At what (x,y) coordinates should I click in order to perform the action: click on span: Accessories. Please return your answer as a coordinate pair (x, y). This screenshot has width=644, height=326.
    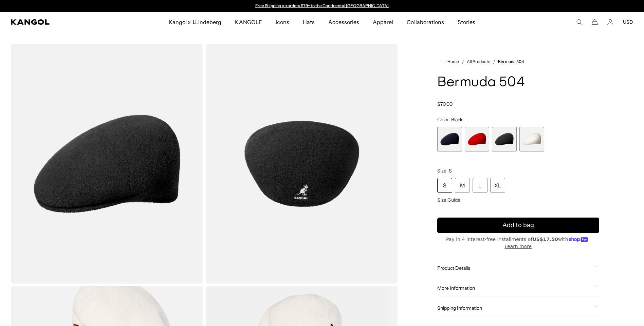
    Looking at the image, I should click on (343, 22).